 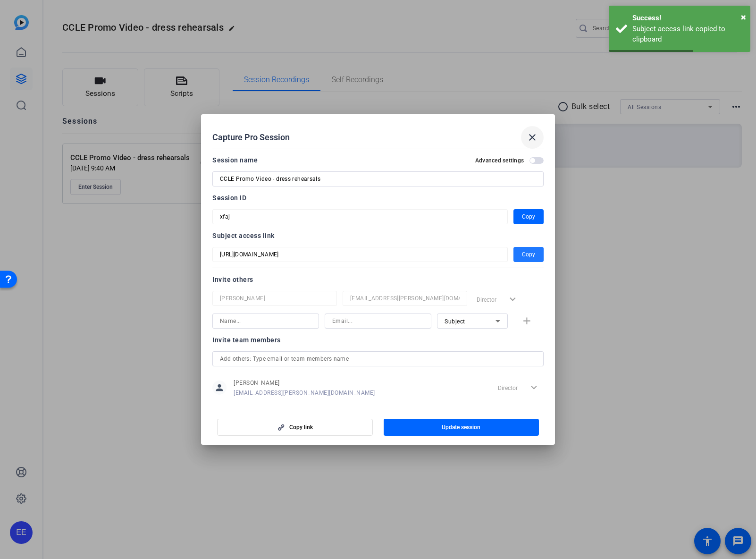 What do you see at coordinates (461, 427) in the screenshot?
I see `span: Update session` at bounding box center [461, 427].